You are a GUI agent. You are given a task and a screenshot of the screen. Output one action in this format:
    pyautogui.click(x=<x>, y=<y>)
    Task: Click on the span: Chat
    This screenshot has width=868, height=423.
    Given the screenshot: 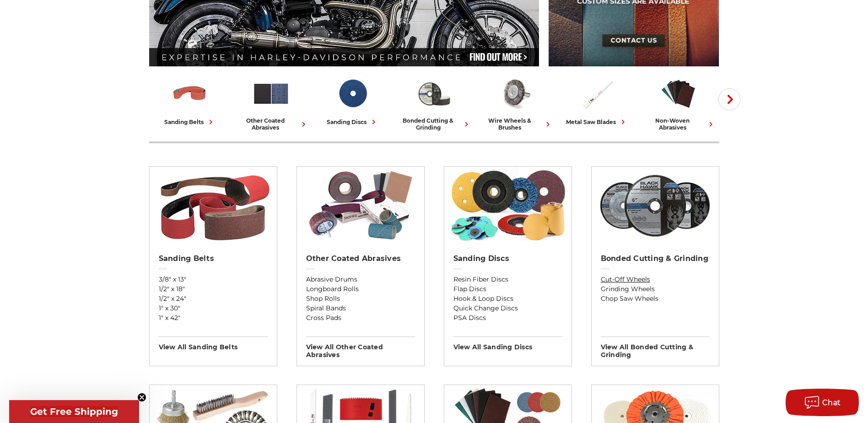 What is the action you would take?
    pyautogui.click(x=831, y=402)
    